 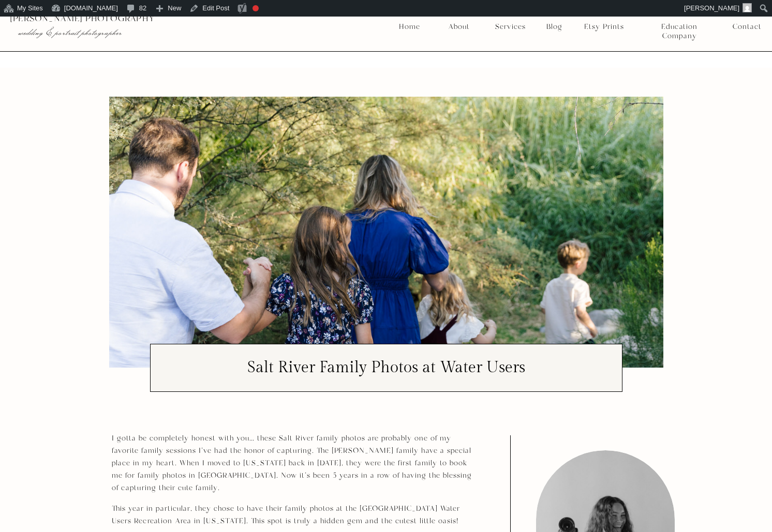 I want to click on a: Etsy Prints, so click(x=604, y=27).